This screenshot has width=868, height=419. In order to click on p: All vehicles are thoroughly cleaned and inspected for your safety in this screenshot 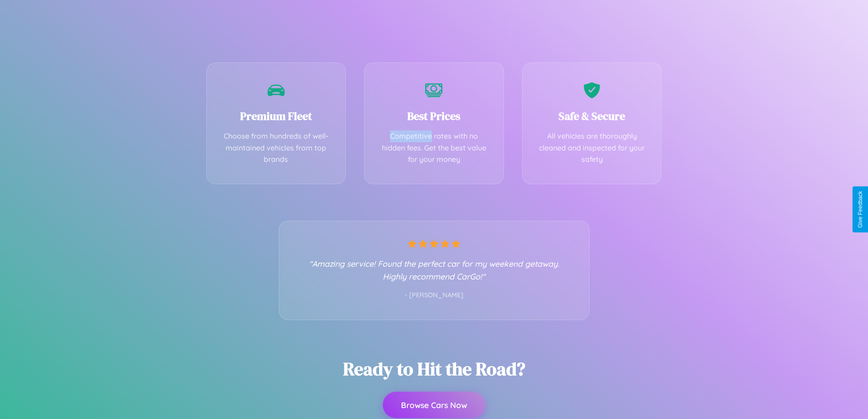, I will do `click(592, 148)`.